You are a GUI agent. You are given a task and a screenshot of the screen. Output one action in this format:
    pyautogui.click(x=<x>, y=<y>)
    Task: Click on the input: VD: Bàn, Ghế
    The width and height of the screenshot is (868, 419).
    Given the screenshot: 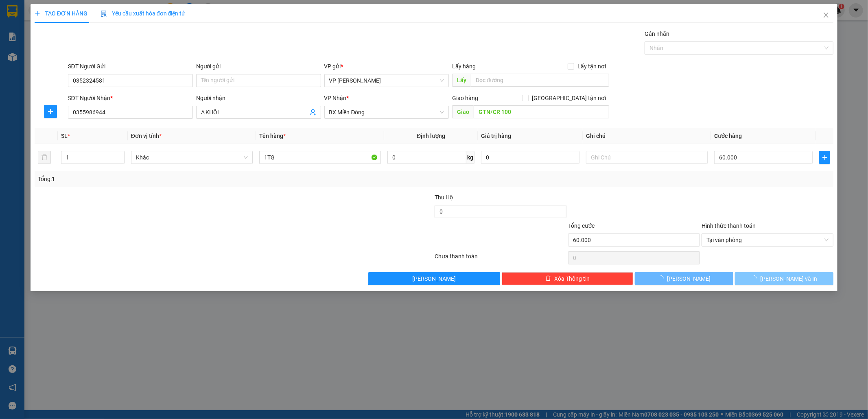 What is the action you would take?
    pyautogui.click(x=320, y=157)
    